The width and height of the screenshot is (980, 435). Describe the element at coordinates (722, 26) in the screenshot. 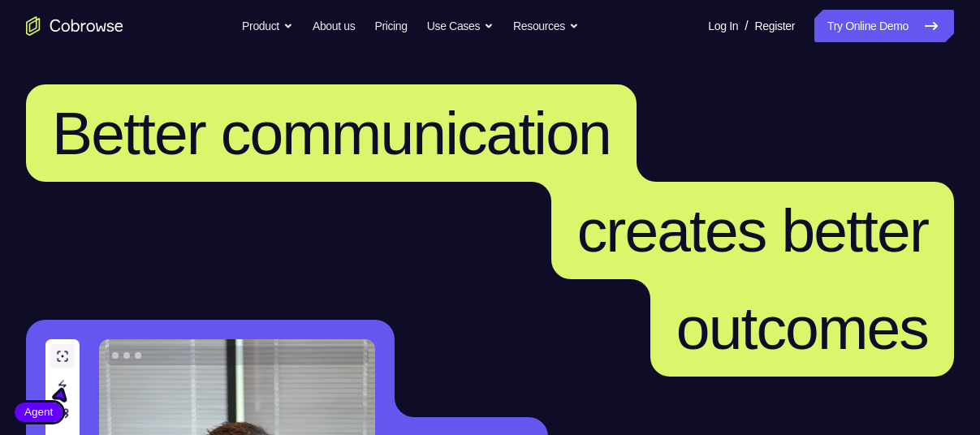

I see `a: Log In` at that location.